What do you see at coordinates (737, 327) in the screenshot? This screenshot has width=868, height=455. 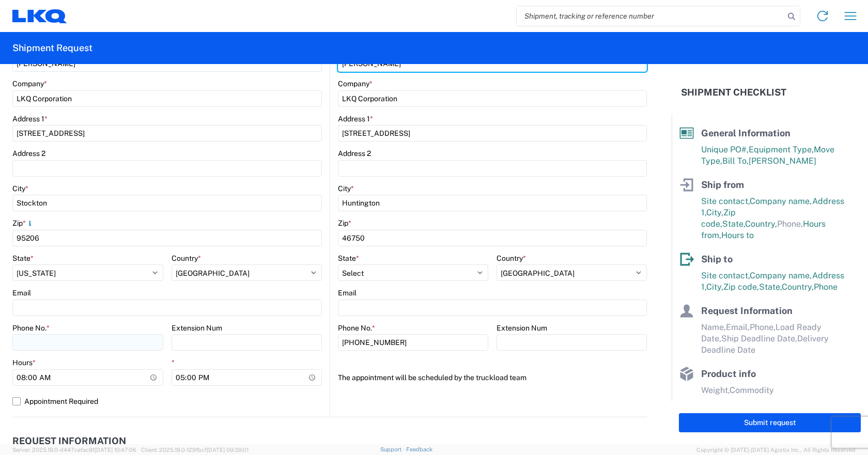 I see `span: Email,` at bounding box center [737, 327].